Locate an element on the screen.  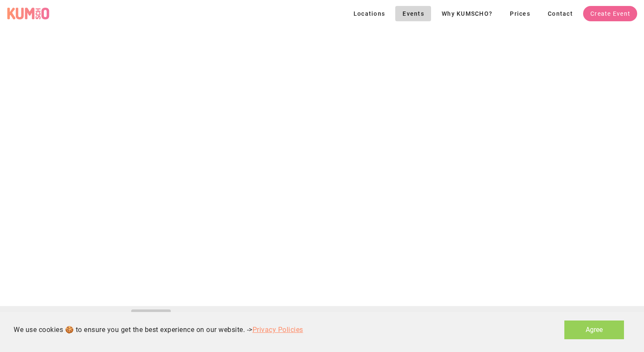
span: Locations is located at coordinates (369, 14).